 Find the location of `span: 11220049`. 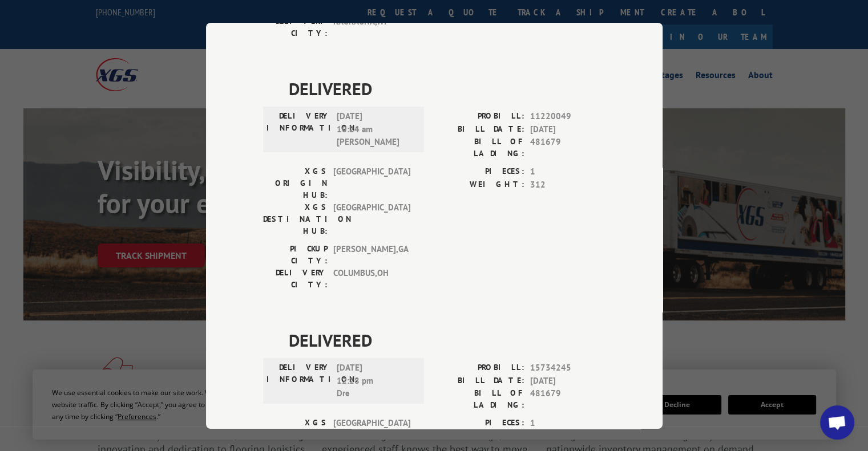

span: 11220049 is located at coordinates (568, 117).